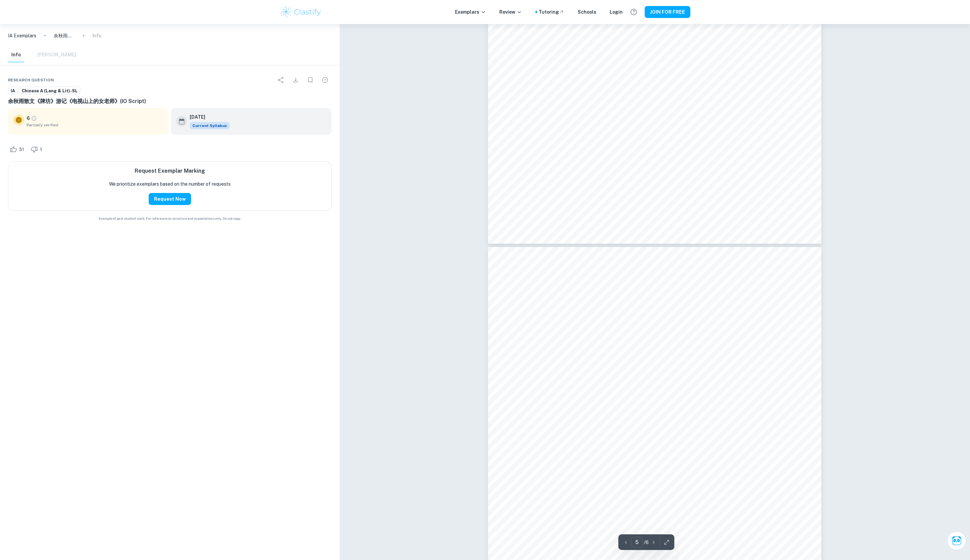 This screenshot has width=970, height=560. What do you see at coordinates (634, 12) in the screenshot?
I see `button: Help and Feedback` at bounding box center [634, 12].